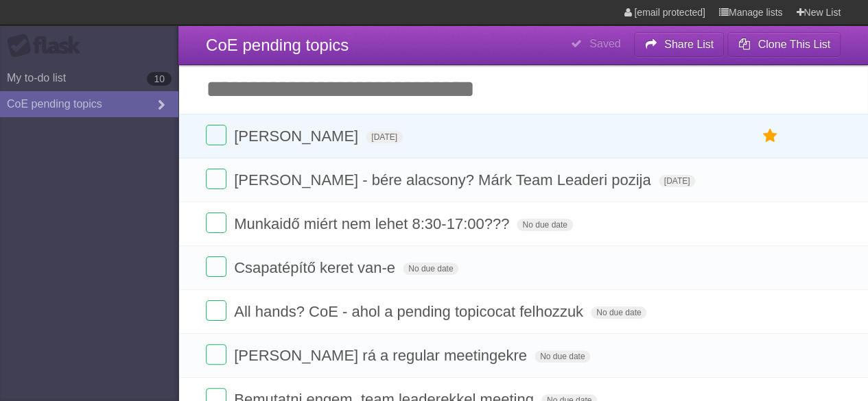 The image size is (868, 401). Describe the element at coordinates (317, 268) in the screenshot. I see `span: Csapatépítő keret van-e` at that location.